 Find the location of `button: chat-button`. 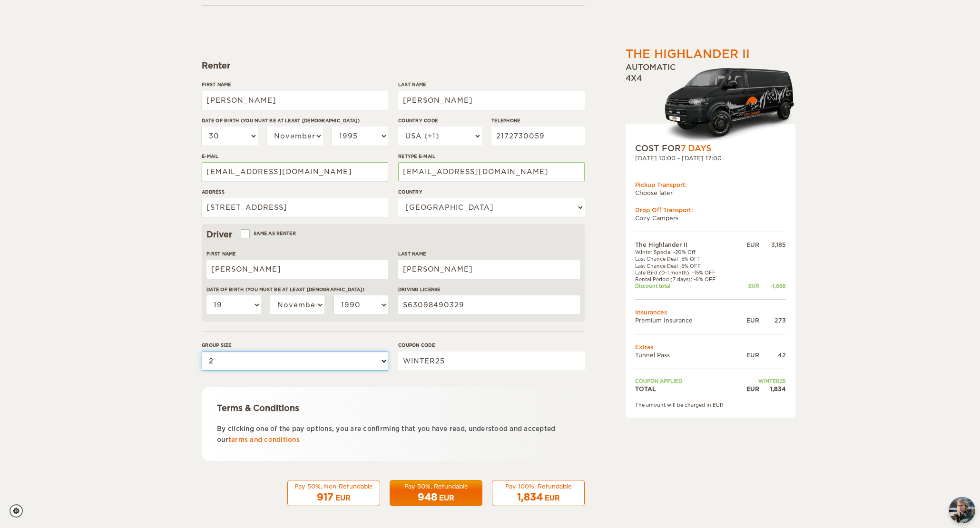

button: chat-button is located at coordinates (962, 510).